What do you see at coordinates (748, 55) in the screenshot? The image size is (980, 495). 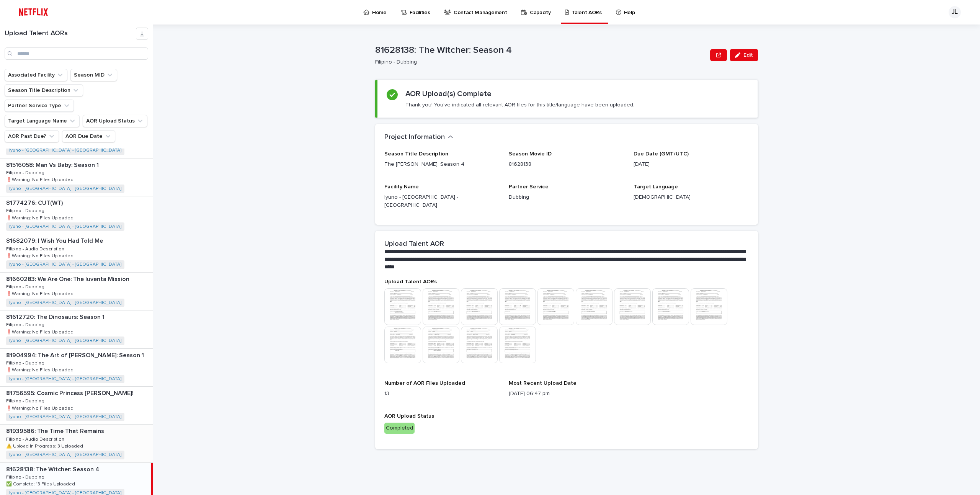 I see `span: Edit` at bounding box center [748, 55].